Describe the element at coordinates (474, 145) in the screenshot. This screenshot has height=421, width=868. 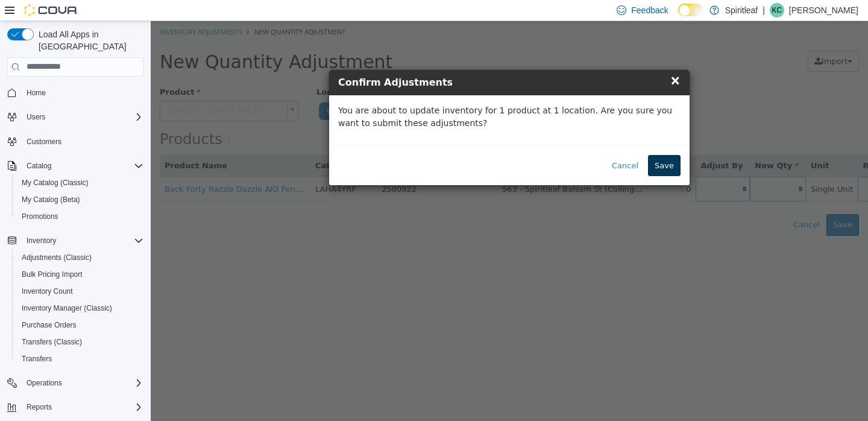
I see `button: Cancel` at that location.